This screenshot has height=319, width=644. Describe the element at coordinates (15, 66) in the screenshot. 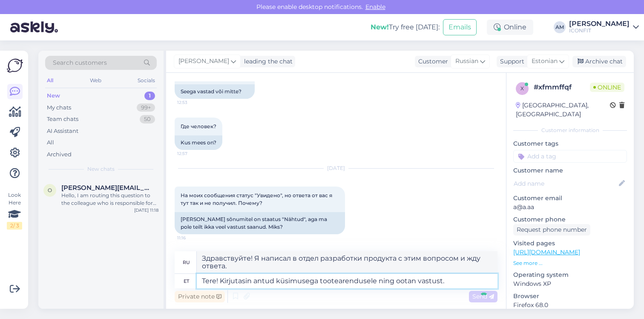

I see `img: Askly Logo` at that location.